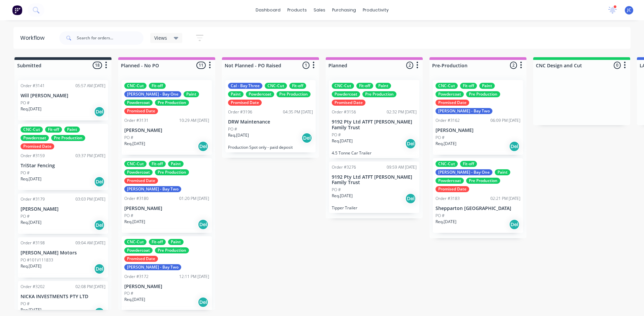  Describe the element at coordinates (447, 121) in the screenshot. I see `div: Order #3162` at that location.